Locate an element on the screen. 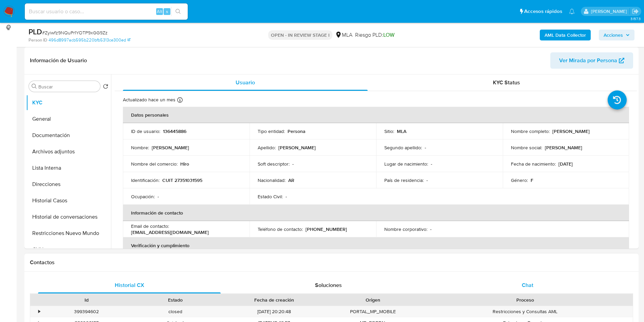 This screenshot has width=644, height=322. span: Ver Mirada por Persona is located at coordinates (588, 61).